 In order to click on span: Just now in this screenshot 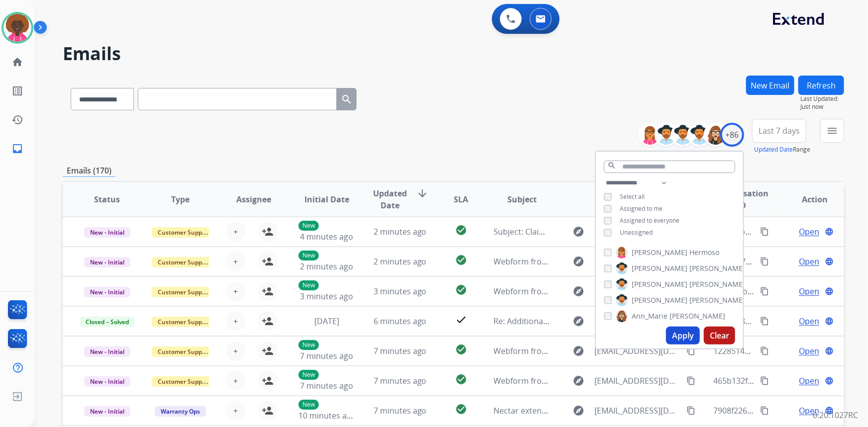, I will do `click(822, 107)`.